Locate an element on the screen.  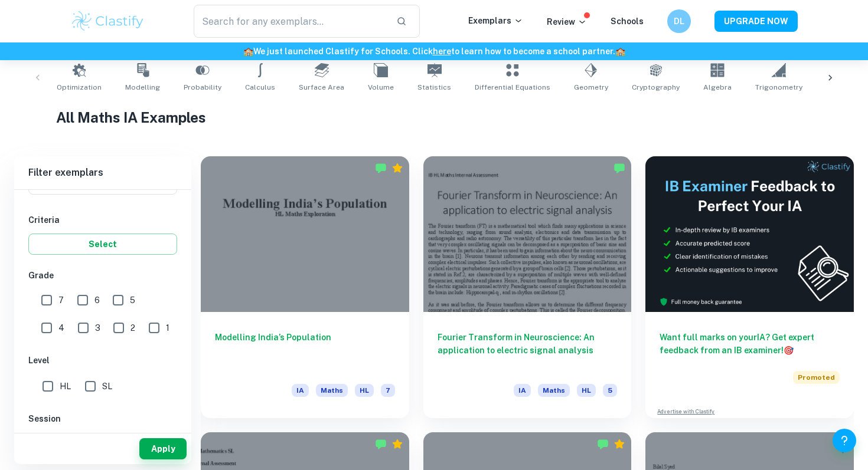
span: Algebra is located at coordinates (717, 87).